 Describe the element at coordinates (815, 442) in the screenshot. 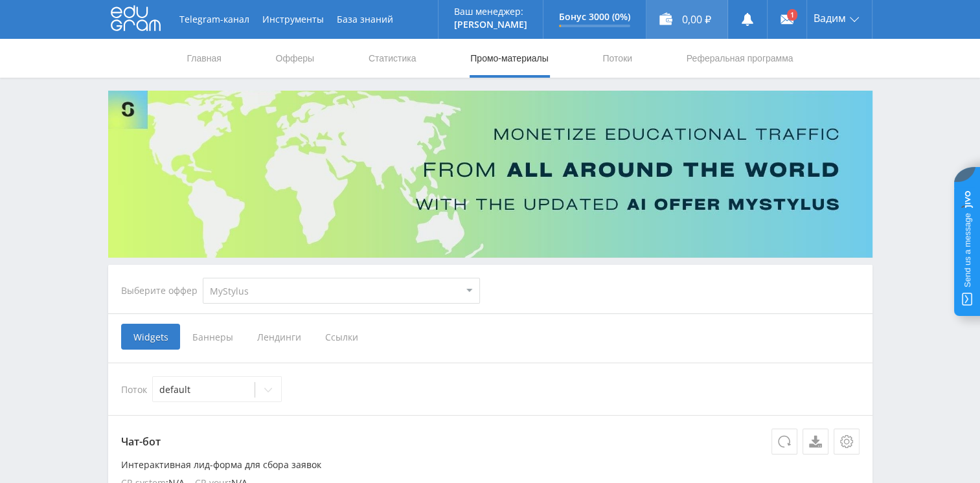

I see `a: Скачать` at that location.